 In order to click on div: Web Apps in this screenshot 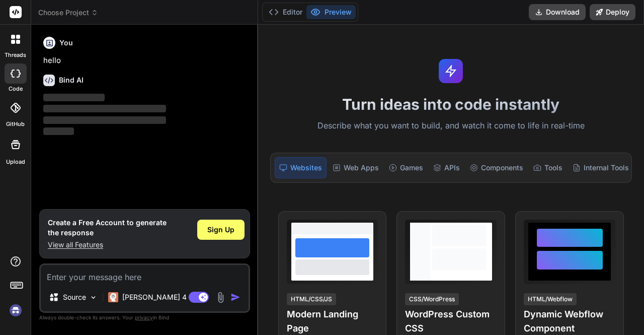, I will do `click(356, 168)`.